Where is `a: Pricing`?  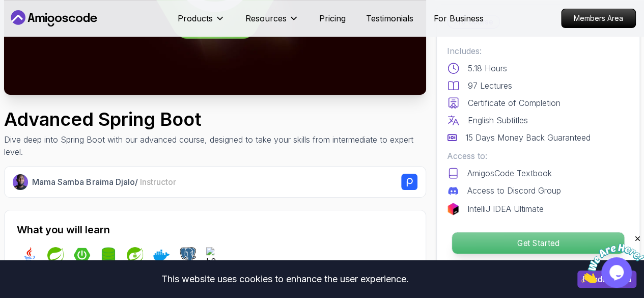 a: Pricing is located at coordinates (333, 18).